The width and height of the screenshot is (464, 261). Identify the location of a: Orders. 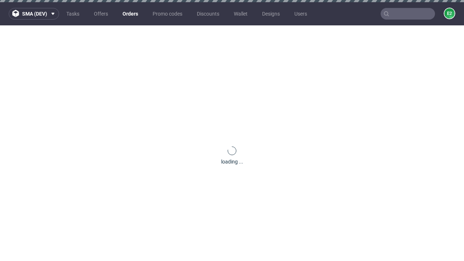
(130, 14).